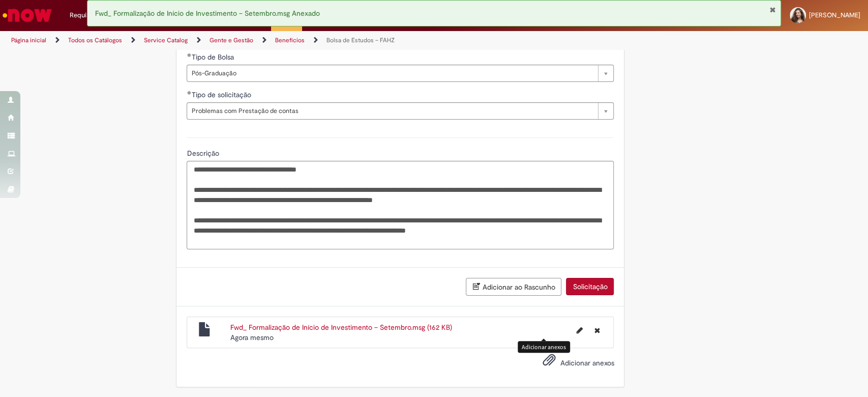  Describe the element at coordinates (597, 330) in the screenshot. I see `button: Excluir Fwd_ Formalização de Início de Investimento – Setembro.msg` at that location.